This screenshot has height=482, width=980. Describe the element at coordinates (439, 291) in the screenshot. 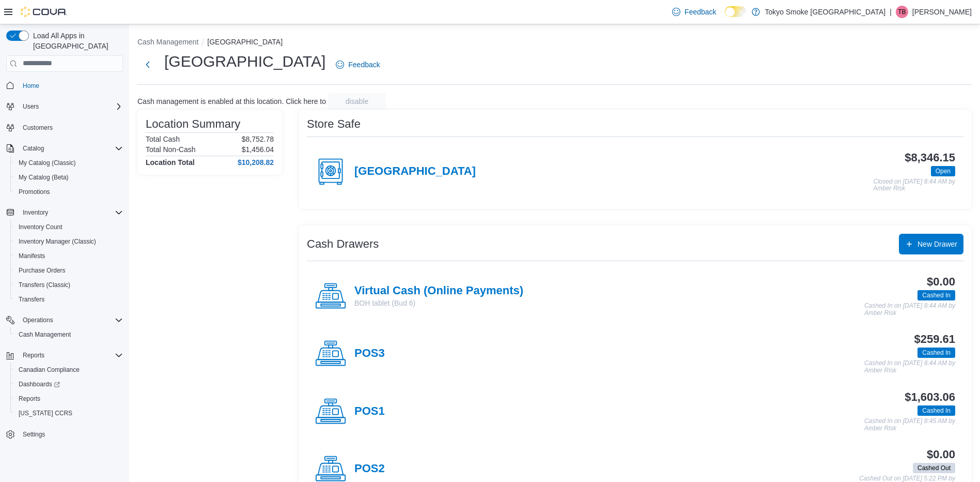

I see `h4: Virtual Cash (Online Payments)` at that location.